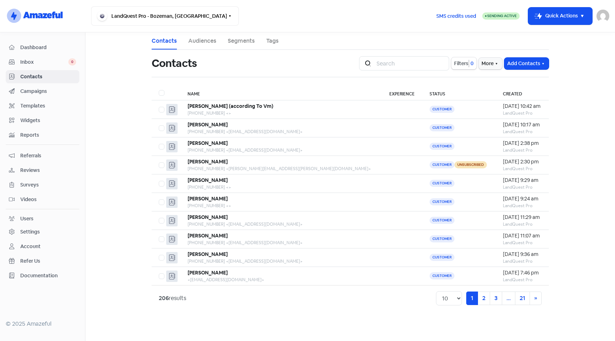 This screenshot has height=341, width=615. Describe the element at coordinates (461, 63) in the screenshot. I see `span: Filters` at that location.